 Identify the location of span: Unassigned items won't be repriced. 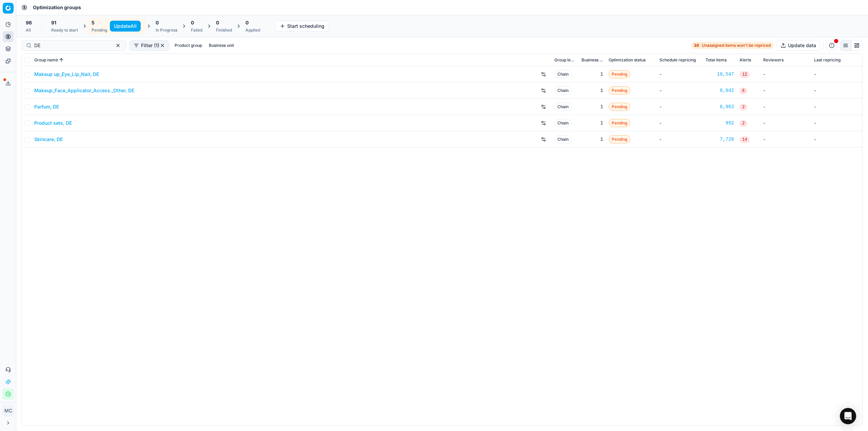
(736, 45).